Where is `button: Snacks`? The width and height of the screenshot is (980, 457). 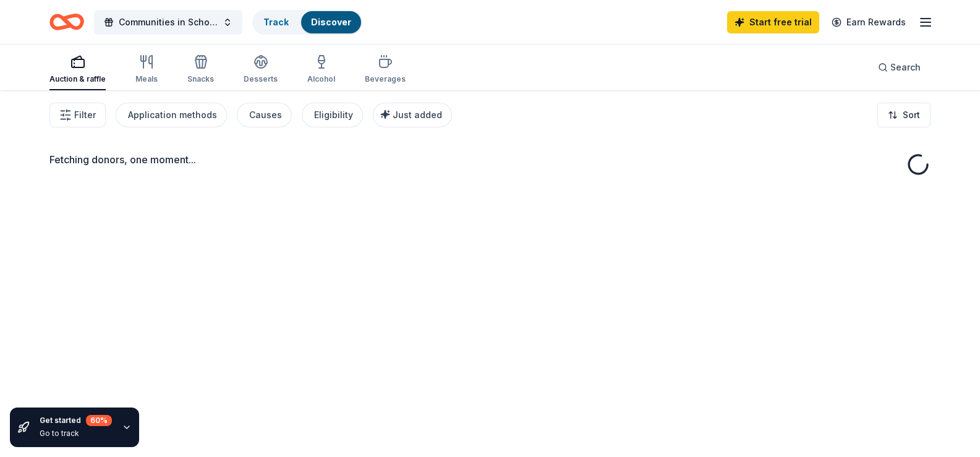
button: Snacks is located at coordinates (201, 70).